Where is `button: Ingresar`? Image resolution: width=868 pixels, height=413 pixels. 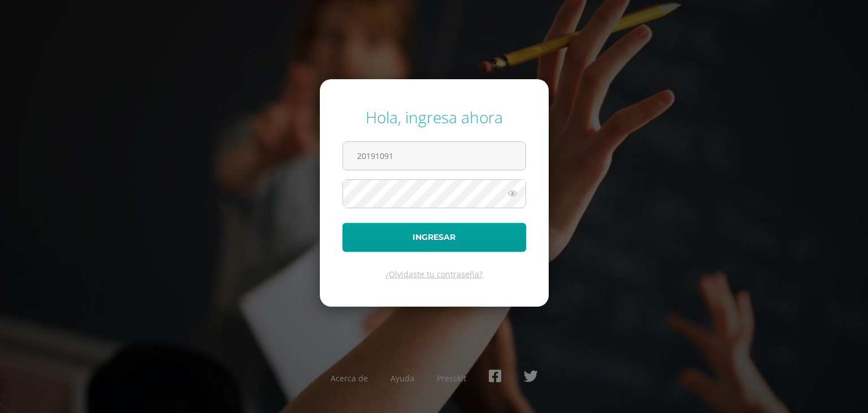
button: Ingresar is located at coordinates (434, 237).